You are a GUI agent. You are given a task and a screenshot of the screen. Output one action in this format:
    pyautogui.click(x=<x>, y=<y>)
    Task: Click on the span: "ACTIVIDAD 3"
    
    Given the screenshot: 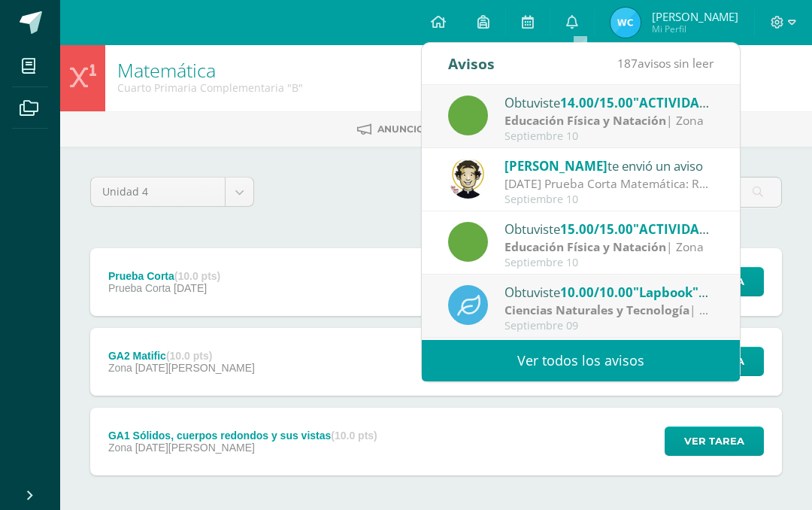 What is the action you would take?
    pyautogui.click(x=679, y=103)
    